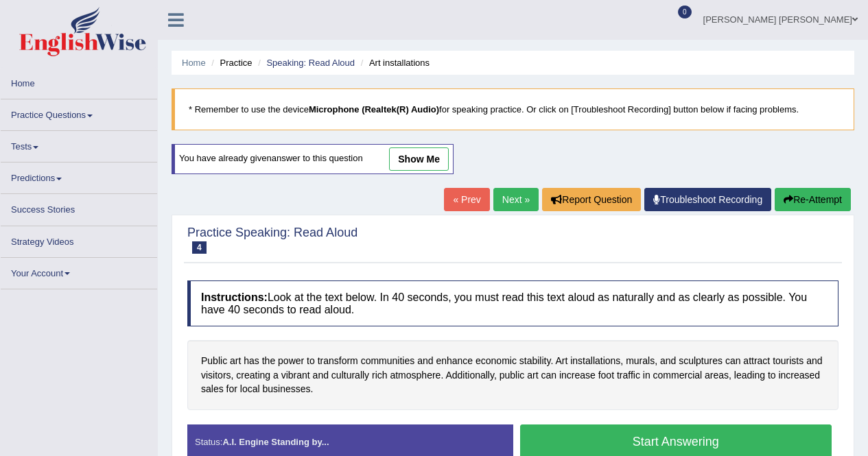 This screenshot has width=868, height=456. What do you see at coordinates (79, 271) in the screenshot?
I see `a: Your Account` at bounding box center [79, 271].